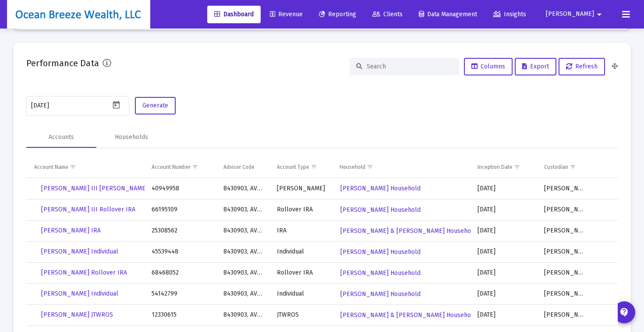 This screenshot has height=332, width=644. What do you see at coordinates (410, 66) in the screenshot?
I see `input: Search` at bounding box center [410, 66].